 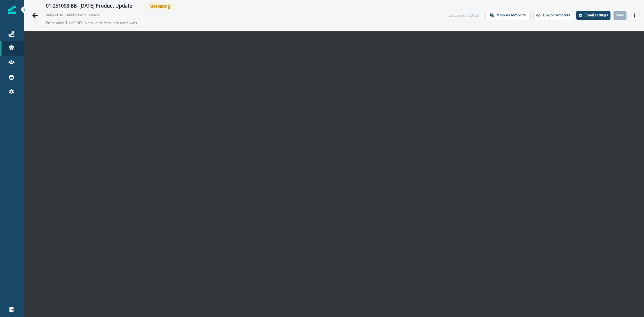 What do you see at coordinates (76, 14) in the screenshot?
I see `p: Subject: Mural Product Updates` at bounding box center [76, 14].